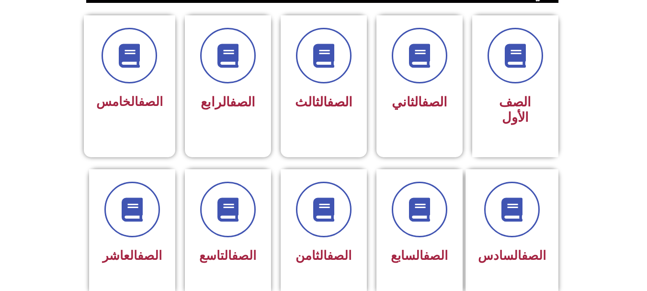  I want to click on span: الصف الأول, so click(515, 110).